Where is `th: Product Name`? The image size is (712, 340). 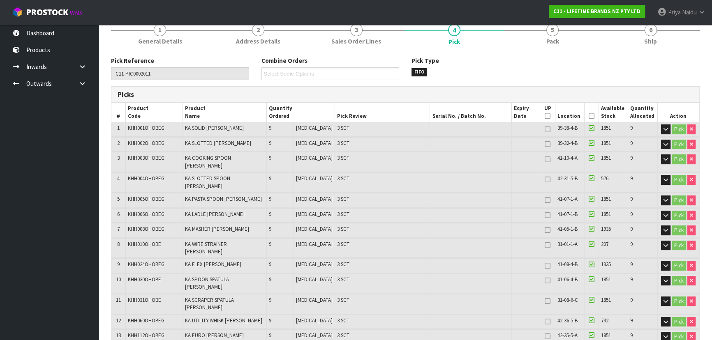
th: Product Name is located at coordinates (224, 112).